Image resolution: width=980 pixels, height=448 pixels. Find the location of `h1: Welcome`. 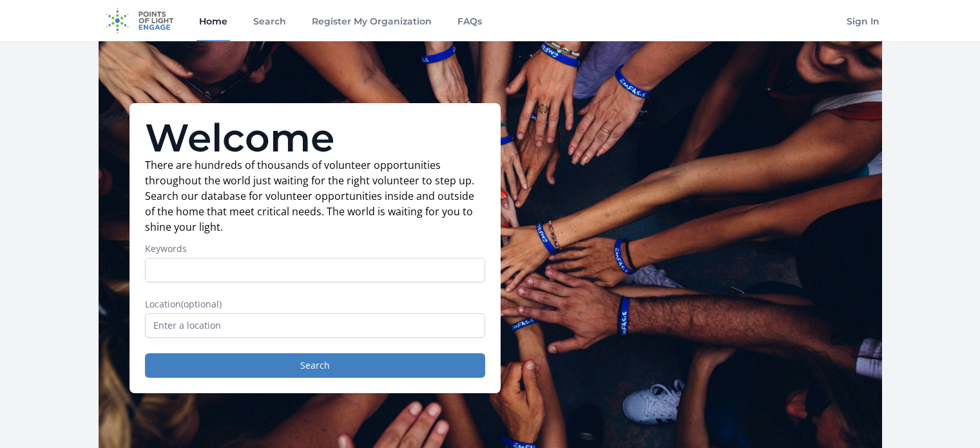

h1: Welcome is located at coordinates (315, 138).